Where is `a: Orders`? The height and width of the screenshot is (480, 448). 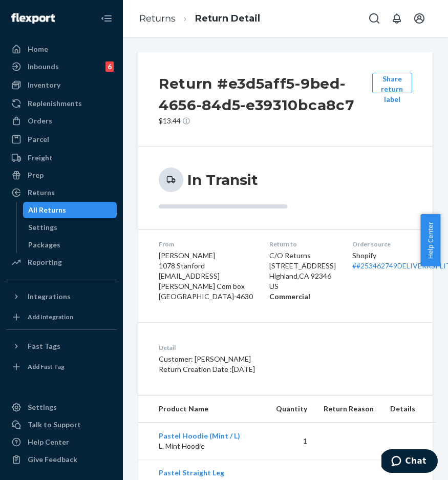 a: Orders is located at coordinates (62, 121).